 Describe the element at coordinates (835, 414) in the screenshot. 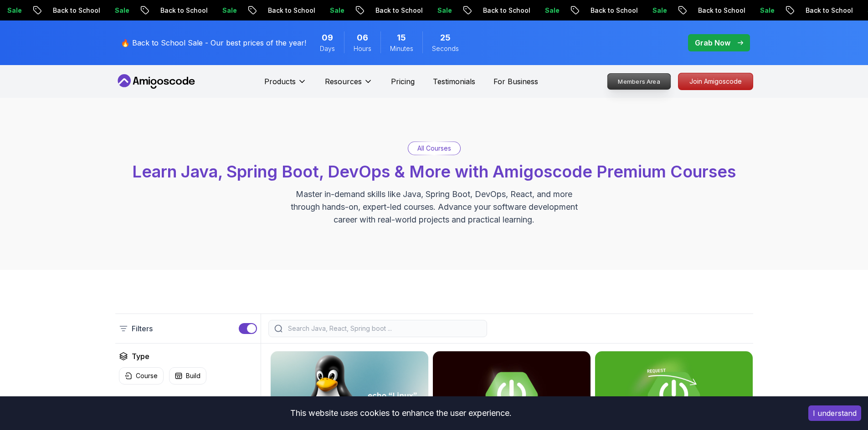

I see `button: Accept cookies` at that location.